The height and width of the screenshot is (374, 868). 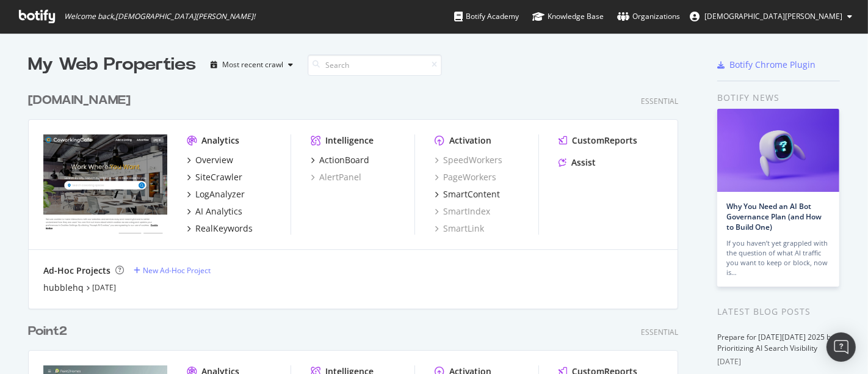 What do you see at coordinates (774, 216) in the screenshot?
I see `a: Why You Need an AI Bot Governance Plan (and How to Build One)` at bounding box center [774, 216].